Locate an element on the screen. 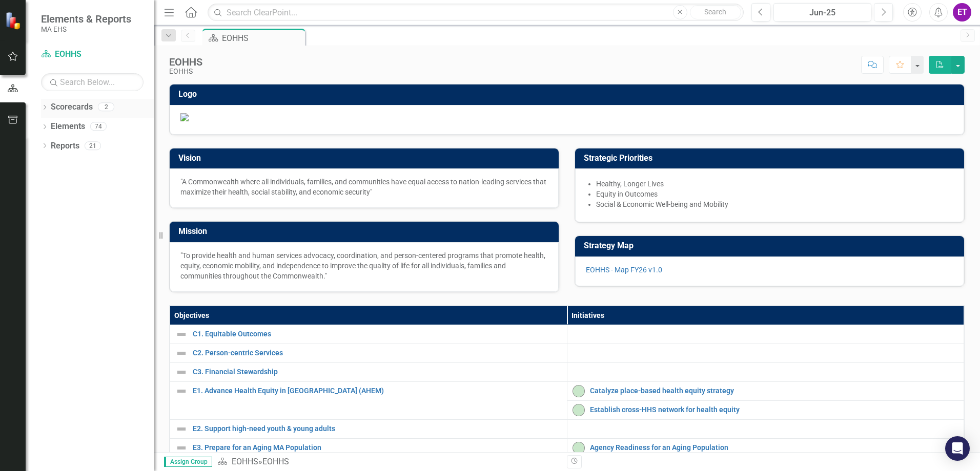  a: Reports is located at coordinates (65, 146).